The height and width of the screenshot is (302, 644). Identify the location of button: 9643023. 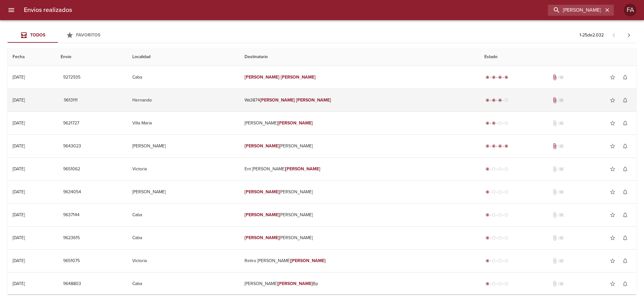
(72, 146).